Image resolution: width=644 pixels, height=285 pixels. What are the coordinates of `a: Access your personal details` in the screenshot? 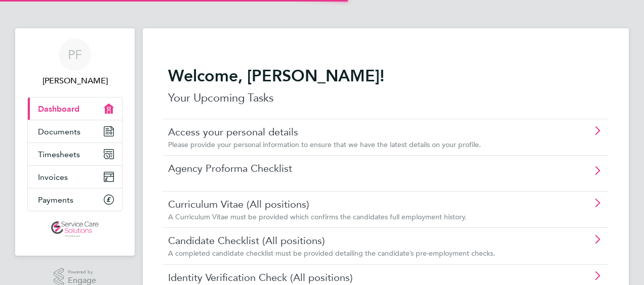 It's located at (357, 132).